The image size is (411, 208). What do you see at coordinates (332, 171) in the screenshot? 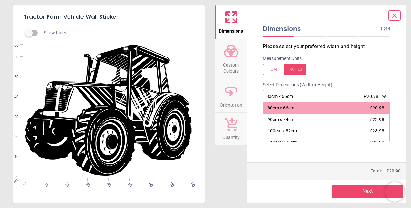
I see `div: Total:` at bounding box center [332, 171].